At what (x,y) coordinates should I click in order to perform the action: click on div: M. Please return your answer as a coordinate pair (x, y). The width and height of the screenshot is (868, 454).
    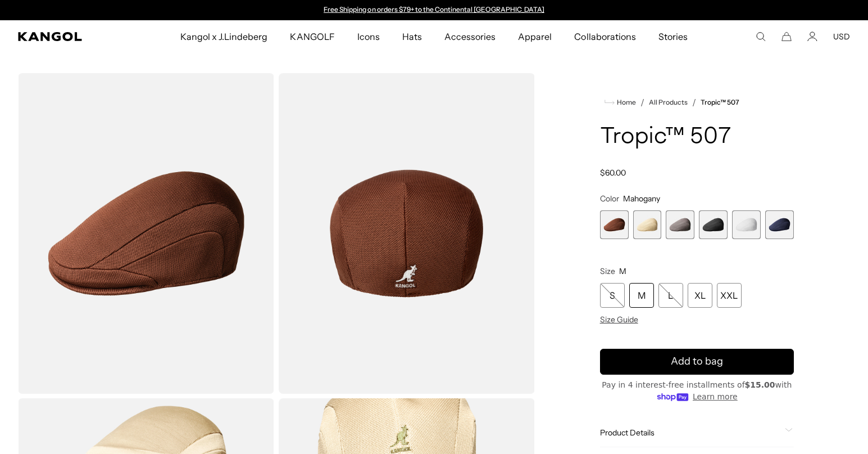
    Looking at the image, I should click on (642, 296).